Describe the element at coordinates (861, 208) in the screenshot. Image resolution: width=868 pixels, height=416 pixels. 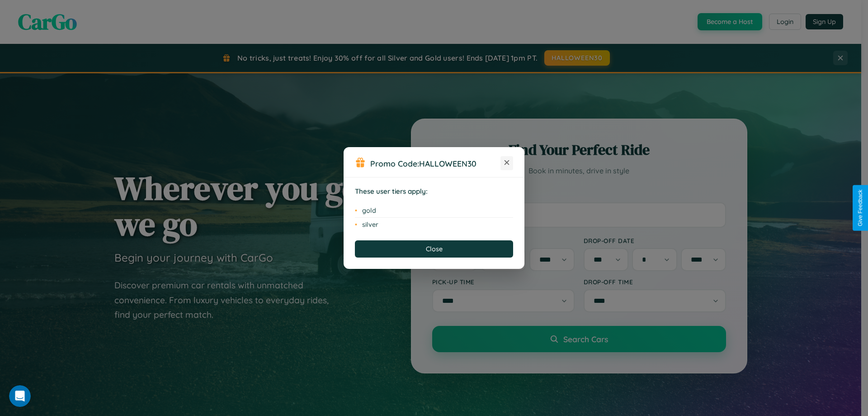
I see `div: Give Feedback` at that location.